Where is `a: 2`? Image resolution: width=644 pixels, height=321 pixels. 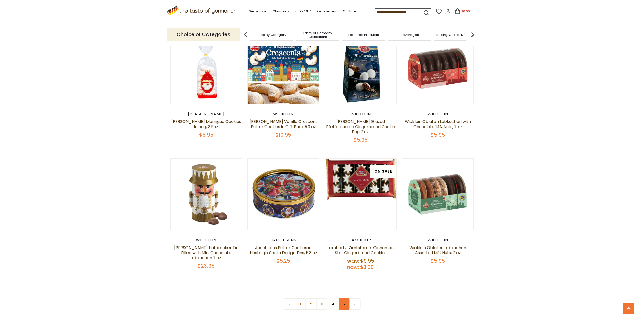
a: 2 is located at coordinates (311, 304).